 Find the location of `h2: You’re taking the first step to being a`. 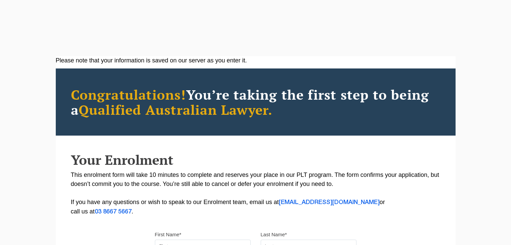

h2: You’re taking the first step to being a is located at coordinates (256, 102).